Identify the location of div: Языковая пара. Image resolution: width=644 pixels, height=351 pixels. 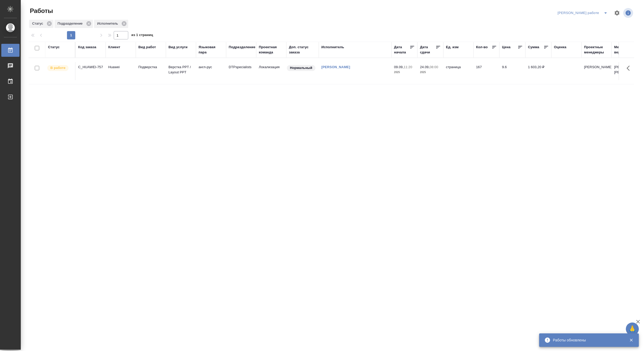
(211, 50).